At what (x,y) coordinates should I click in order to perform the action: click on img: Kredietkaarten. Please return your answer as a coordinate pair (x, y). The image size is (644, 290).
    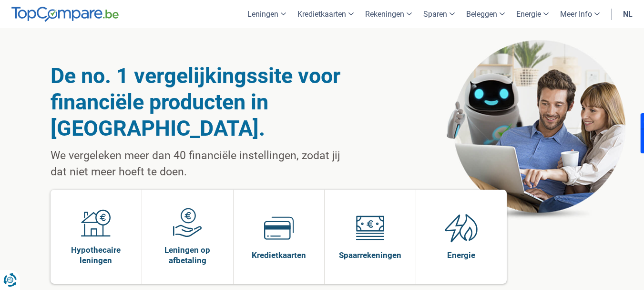
    Looking at the image, I should click on (279, 228).